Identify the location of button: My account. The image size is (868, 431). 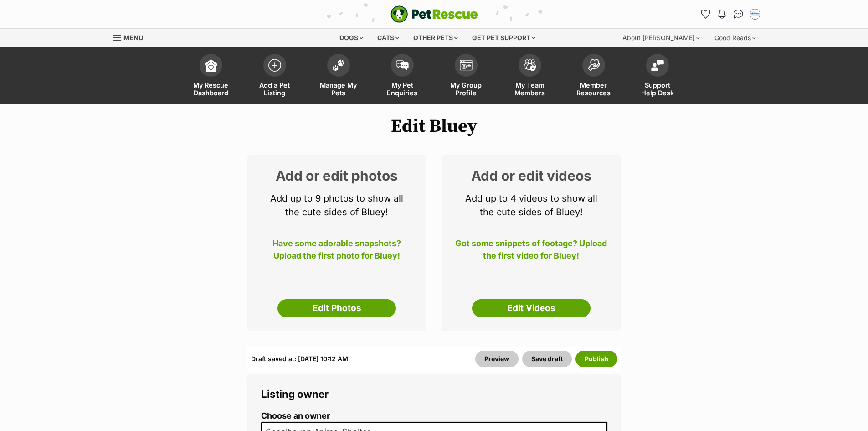
(755, 14).